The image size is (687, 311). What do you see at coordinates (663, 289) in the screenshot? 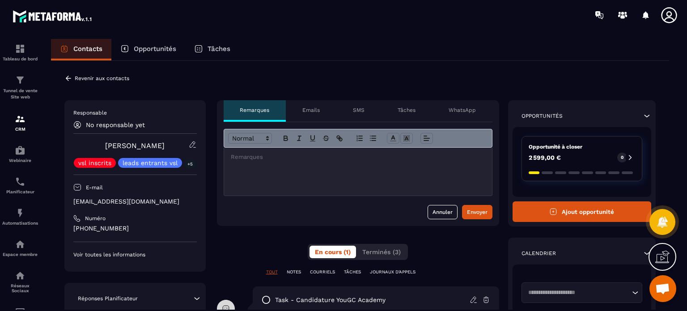
I see `div: Ouvrir le chat` at bounding box center [663, 289].